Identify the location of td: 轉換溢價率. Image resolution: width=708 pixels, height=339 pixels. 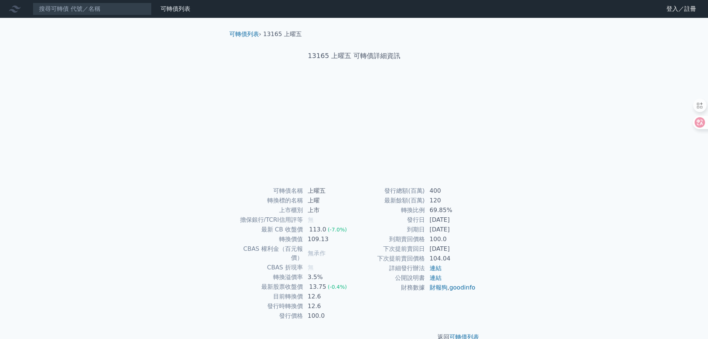
(268, 277).